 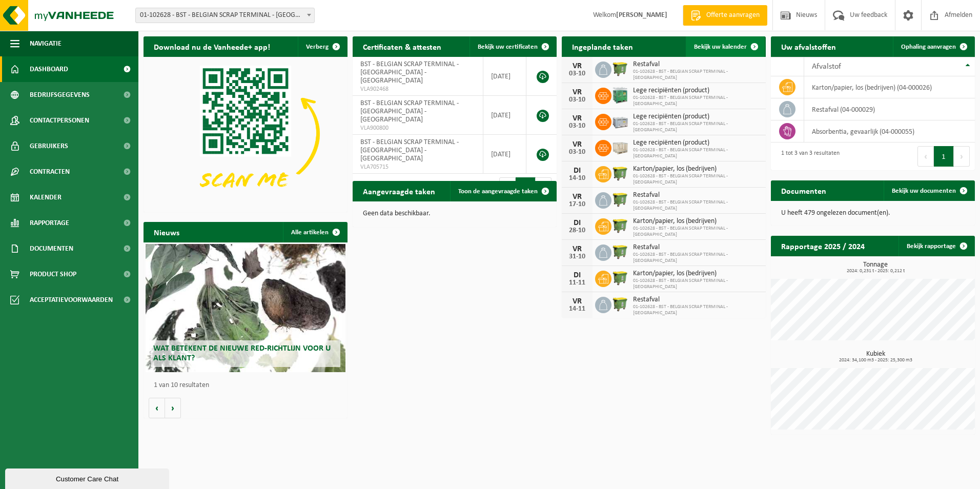 What do you see at coordinates (508, 46) in the screenshot?
I see `span: Bekijk uw certificaten` at bounding box center [508, 46].